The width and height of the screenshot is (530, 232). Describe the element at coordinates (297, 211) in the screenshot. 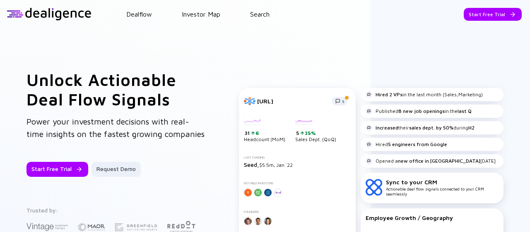

I see `div: Founders` at that location.